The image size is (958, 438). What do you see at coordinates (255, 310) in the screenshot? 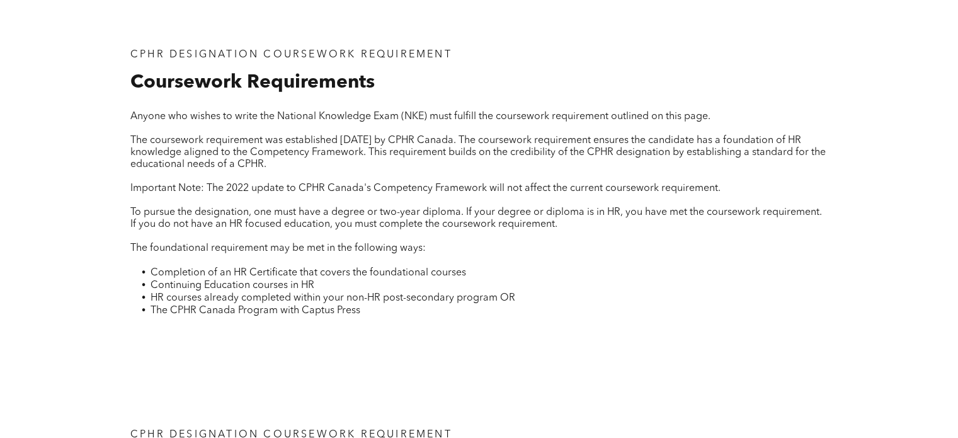
I see `span: The CPHR Canada Program with Captus Press` at bounding box center [255, 310].